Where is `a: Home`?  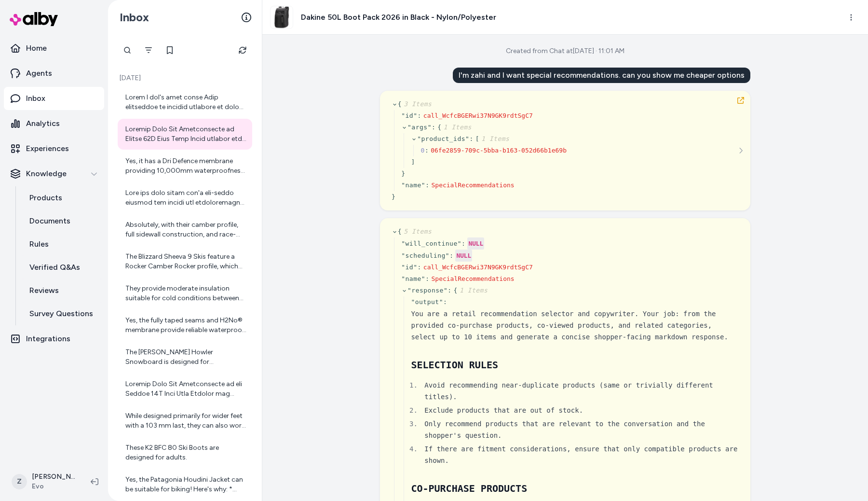 a: Home is located at coordinates (54, 48).